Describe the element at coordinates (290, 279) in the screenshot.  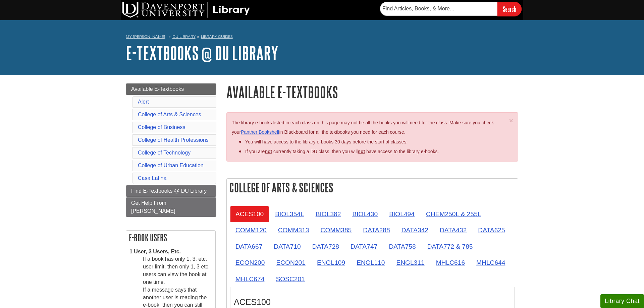
I see `a: SOSC201` at that location.